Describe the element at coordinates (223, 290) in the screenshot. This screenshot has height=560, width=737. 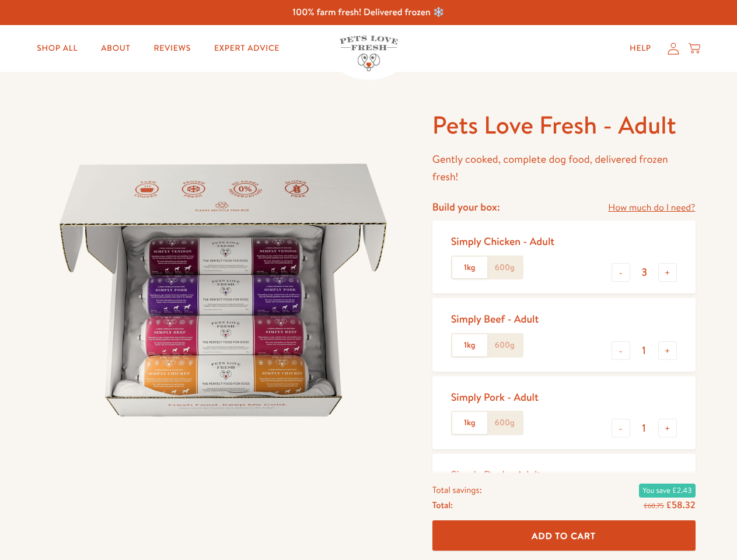
I see `img: Pets Love Fresh - Adult` at that location.